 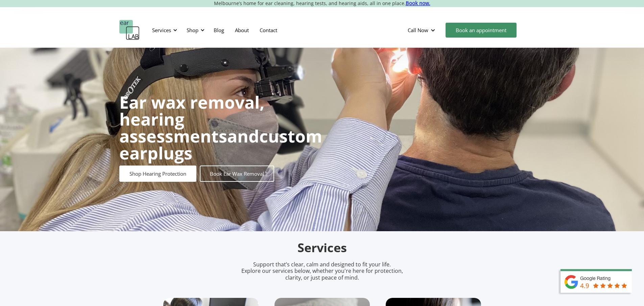 What do you see at coordinates (219, 30) in the screenshot?
I see `a: Blog` at bounding box center [219, 30].